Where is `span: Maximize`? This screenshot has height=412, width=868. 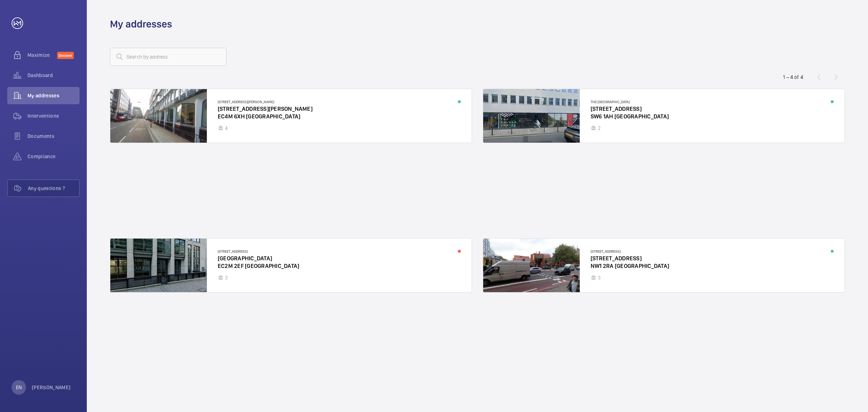 span: Maximize is located at coordinates (42, 55).